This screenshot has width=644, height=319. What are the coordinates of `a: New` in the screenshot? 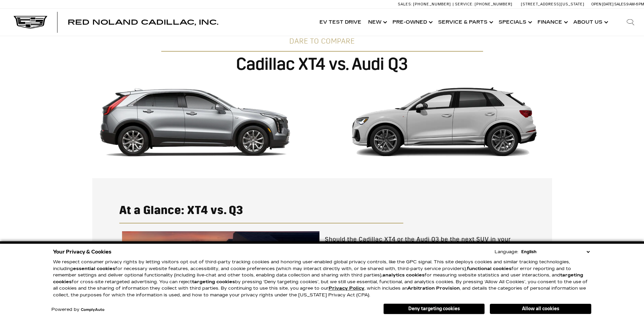 It's located at (377, 23).